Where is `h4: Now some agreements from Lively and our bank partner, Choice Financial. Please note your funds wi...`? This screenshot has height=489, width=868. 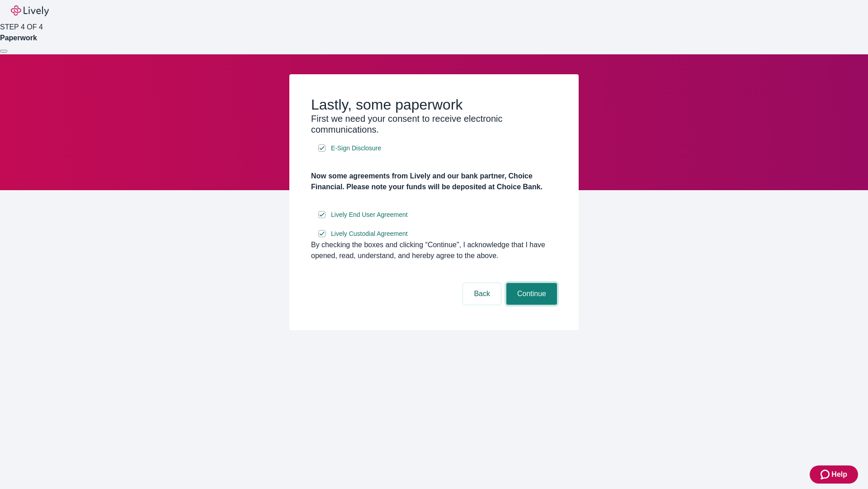 h4: Now some agreements from Lively and our bank partner, Choice Financial. Please note your funds wi... is located at coordinates (434, 182).